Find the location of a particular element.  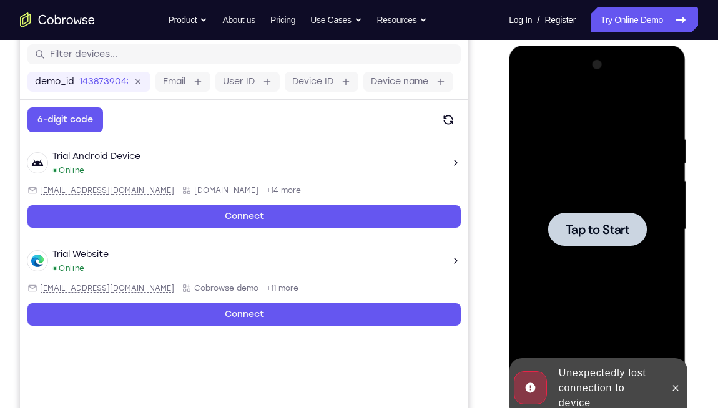

div: Unexpectedly lost connection to device is located at coordinates (99, 343).